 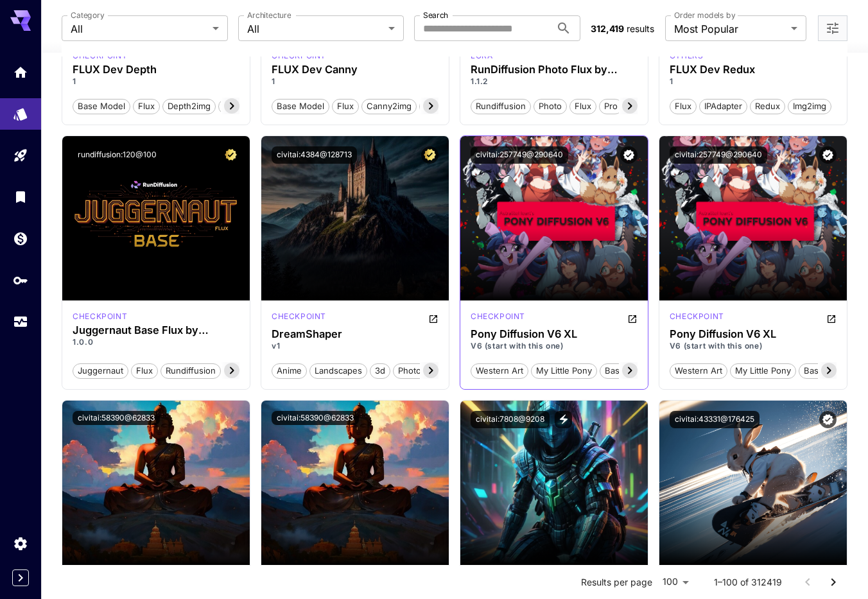 I want to click on button: img2img, so click(x=810, y=106).